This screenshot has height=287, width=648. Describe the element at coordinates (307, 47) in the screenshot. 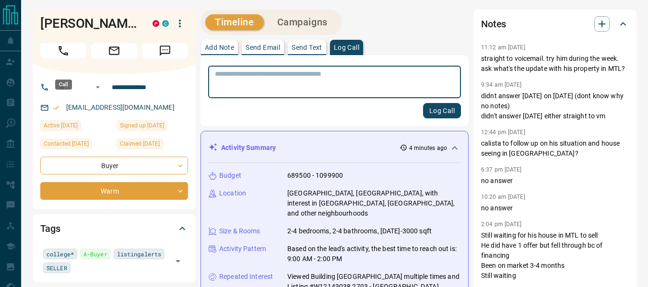

I see `p: Send Text` at that location.